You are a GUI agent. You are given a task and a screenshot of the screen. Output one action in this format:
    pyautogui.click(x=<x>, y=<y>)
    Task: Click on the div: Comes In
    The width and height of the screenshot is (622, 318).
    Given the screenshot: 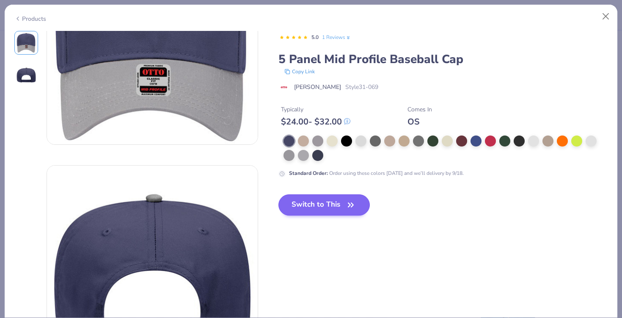 What is the action you would take?
    pyautogui.click(x=420, y=109)
    